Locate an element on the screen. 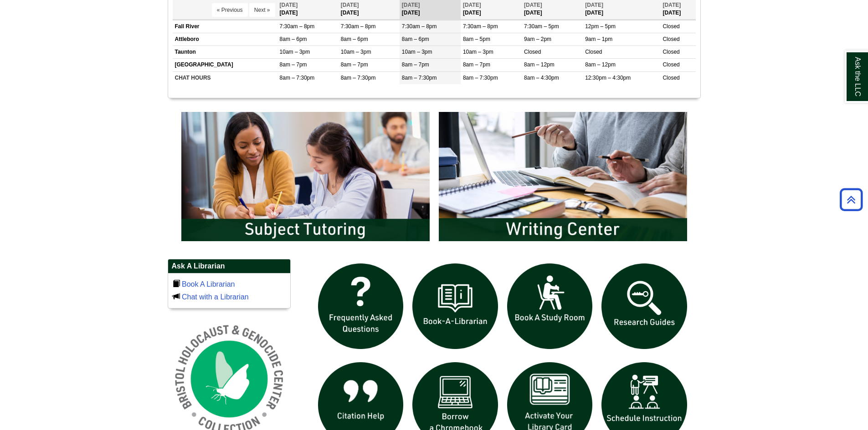 This screenshot has width=868, height=430. div: slideshow is located at coordinates (434, 179).